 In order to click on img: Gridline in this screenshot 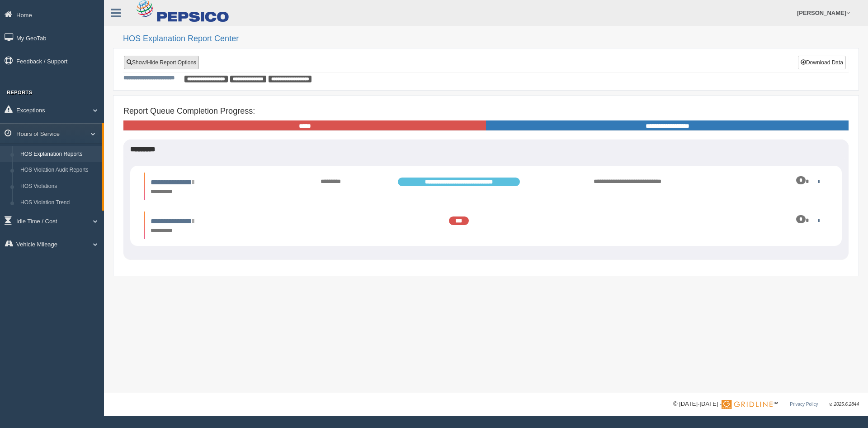, I will do `click(747, 404)`.